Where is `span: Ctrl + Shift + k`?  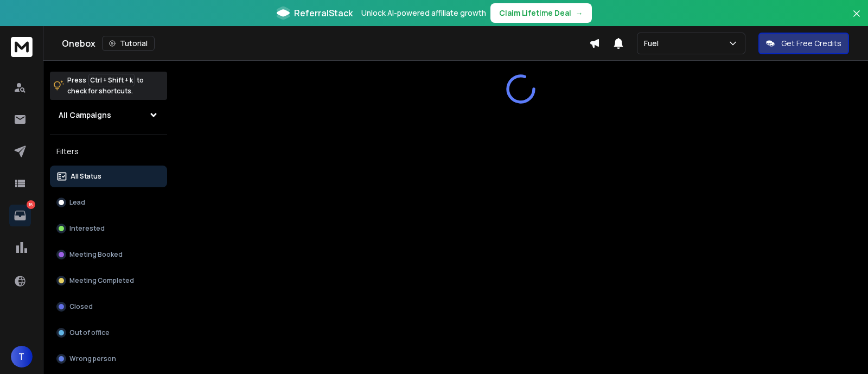
span: Ctrl + Shift + k is located at coordinates (112, 79).